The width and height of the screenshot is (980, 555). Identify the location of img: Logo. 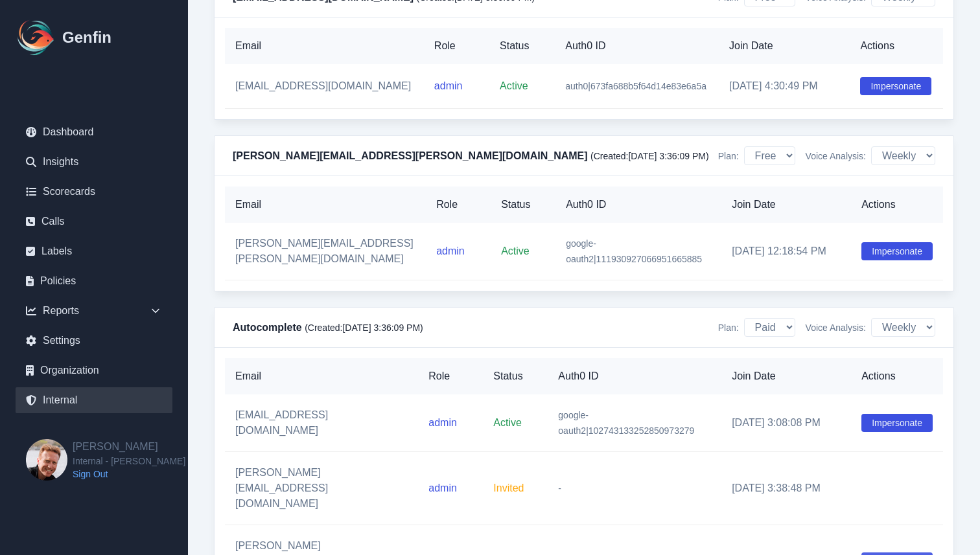
(37, 37).